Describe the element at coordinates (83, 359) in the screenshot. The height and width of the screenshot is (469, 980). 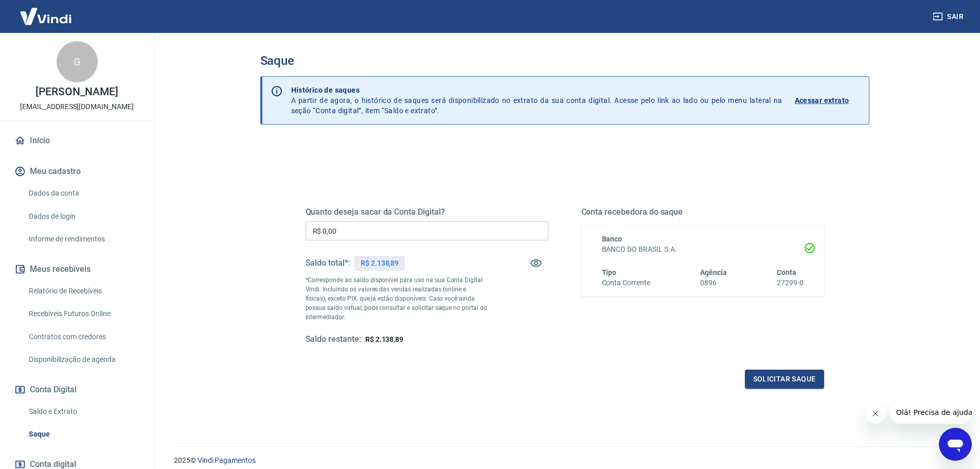
I see `a: Disponibilização de agenda` at that location.